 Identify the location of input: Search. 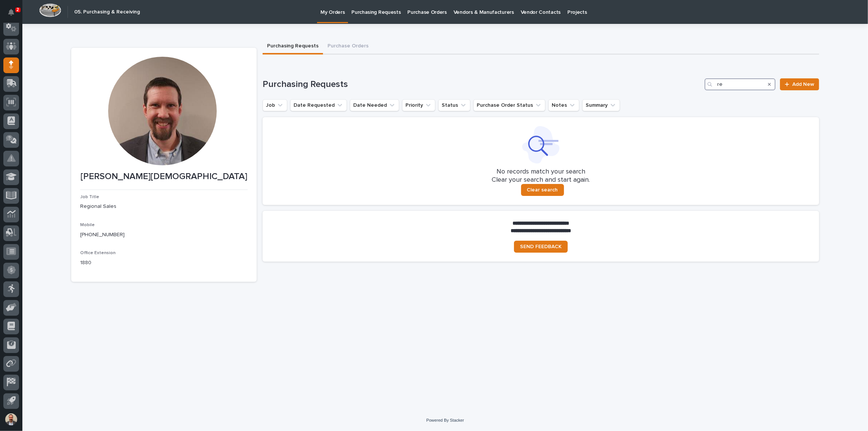
(740, 84).